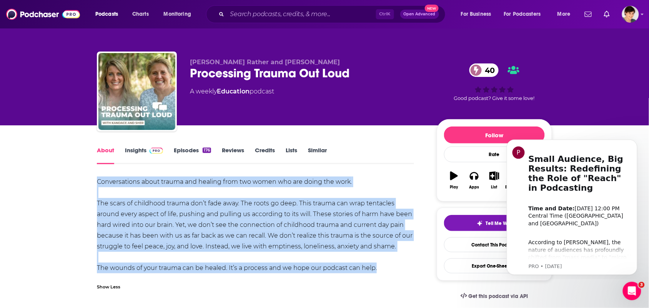 Image resolution: width=649 pixels, height=308 pixels. I want to click on span: 40, so click(488, 70).